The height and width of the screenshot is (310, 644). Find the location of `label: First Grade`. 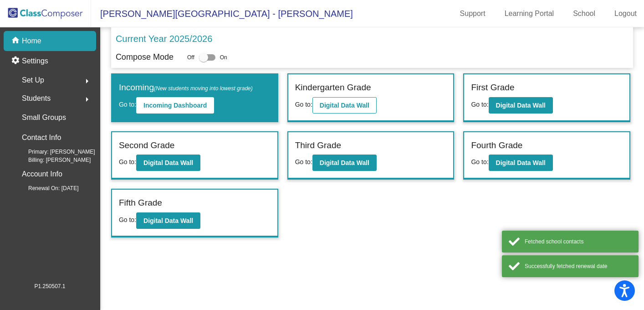

label: First Grade is located at coordinates (492, 88).